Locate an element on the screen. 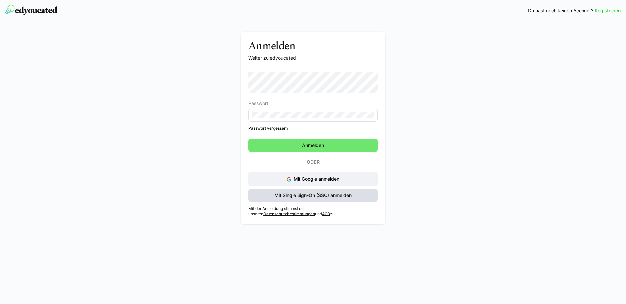  button: Mit Single Sign-On (SSO) anmelden is located at coordinates (313, 196).